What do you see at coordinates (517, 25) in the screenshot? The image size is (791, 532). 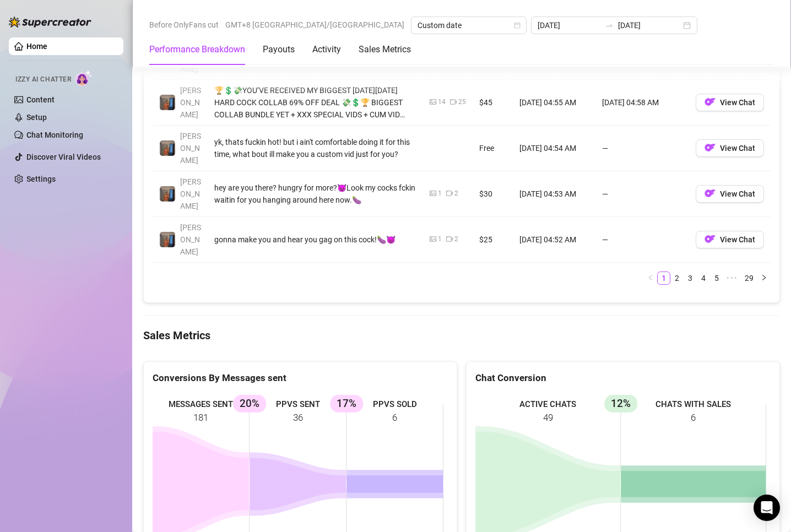 I see `span: calendar` at bounding box center [517, 25].